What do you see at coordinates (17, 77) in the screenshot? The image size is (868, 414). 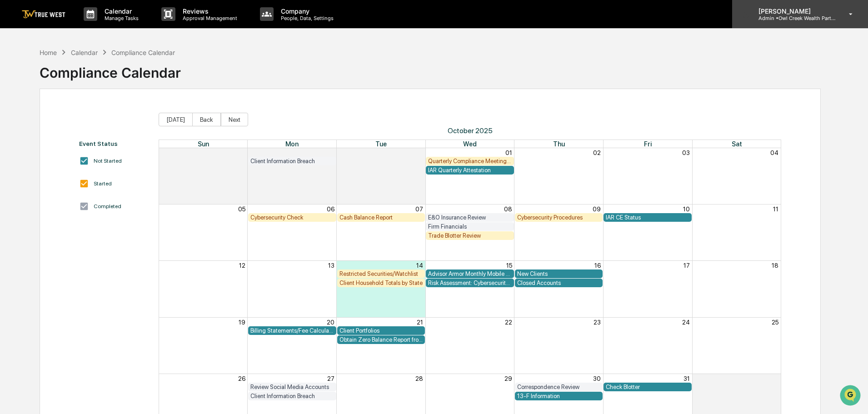 I see `img: 1746055101610-c473b297-6a78-478c-a979-82029cc54cd1` at bounding box center [17, 77].